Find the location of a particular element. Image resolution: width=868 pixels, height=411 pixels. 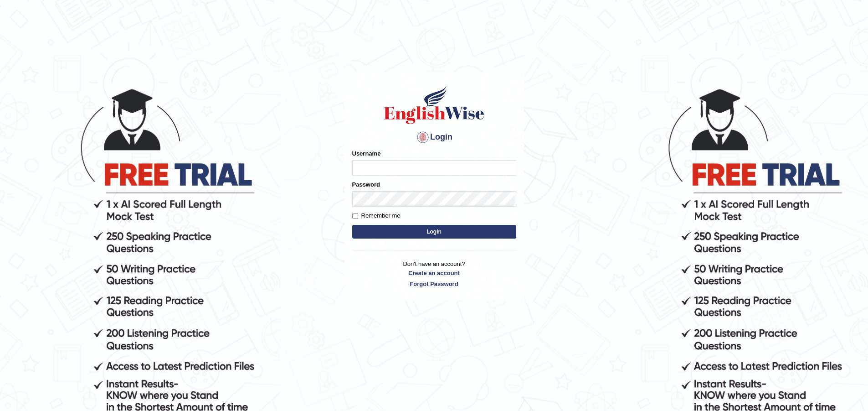

label: Password is located at coordinates (366, 184).